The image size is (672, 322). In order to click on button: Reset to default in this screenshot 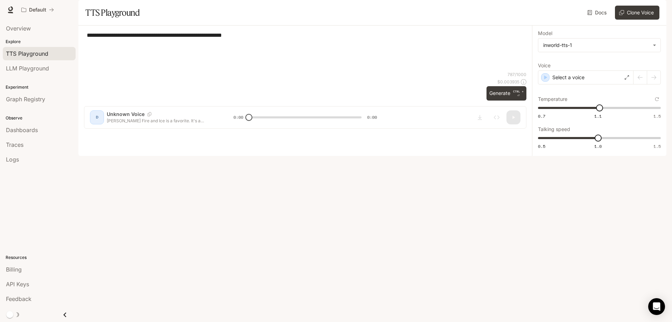, I will do `click(657, 99)`.